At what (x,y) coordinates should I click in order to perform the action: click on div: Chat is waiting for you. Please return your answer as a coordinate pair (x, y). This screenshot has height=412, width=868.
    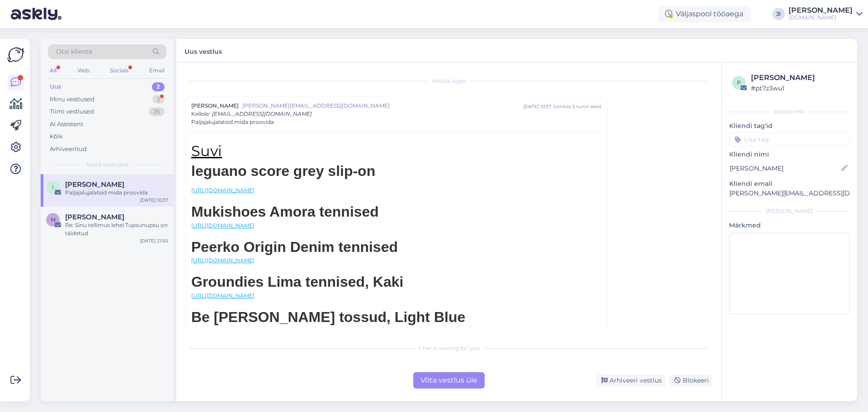
    Looking at the image, I should click on (449, 348).